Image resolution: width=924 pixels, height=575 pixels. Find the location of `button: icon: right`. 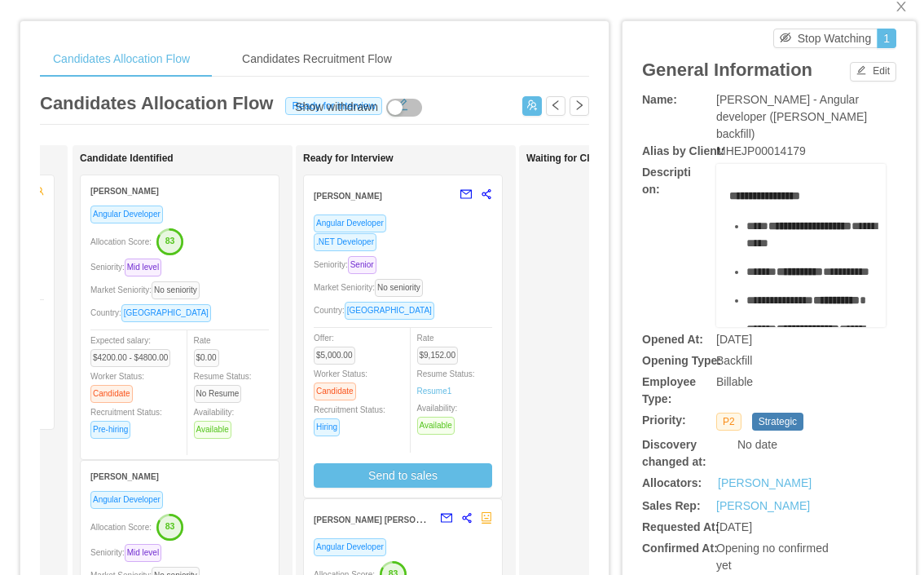

button: icon: right is located at coordinates (580, 106).